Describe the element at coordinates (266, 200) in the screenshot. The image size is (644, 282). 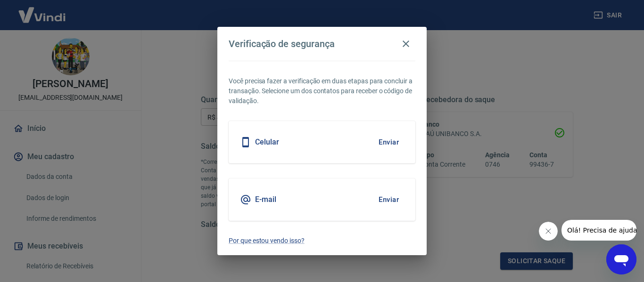
I see `h5: E-mail` at that location.